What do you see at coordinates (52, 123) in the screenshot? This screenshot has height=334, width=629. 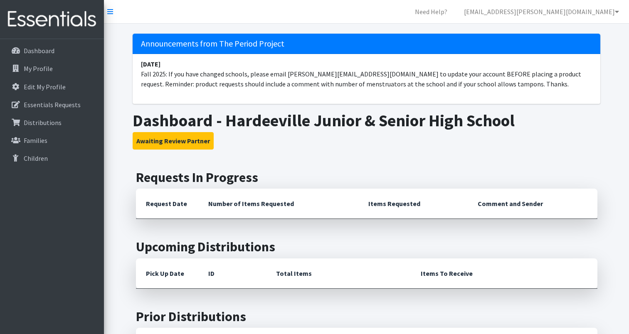 I see `a: Distributions` at bounding box center [52, 123].